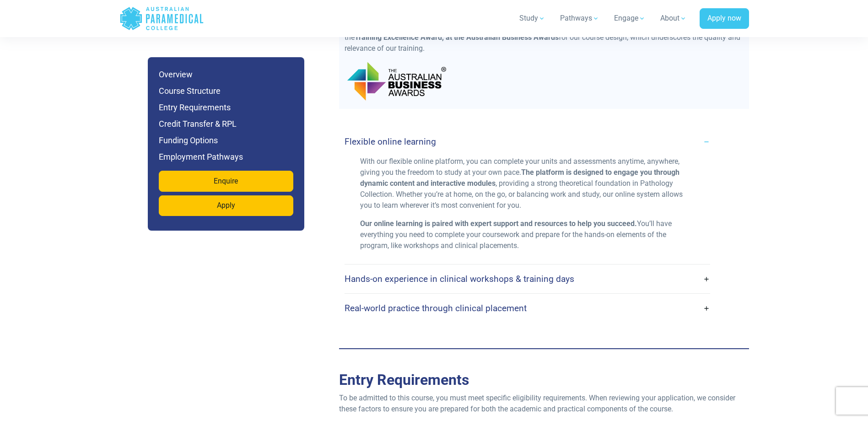 The width and height of the screenshot is (868, 421). What do you see at coordinates (544, 404) in the screenshot?
I see `p: To be admitted to this course, you must meet specific eligibility requirements. When reviewing yo...` at bounding box center [544, 404].